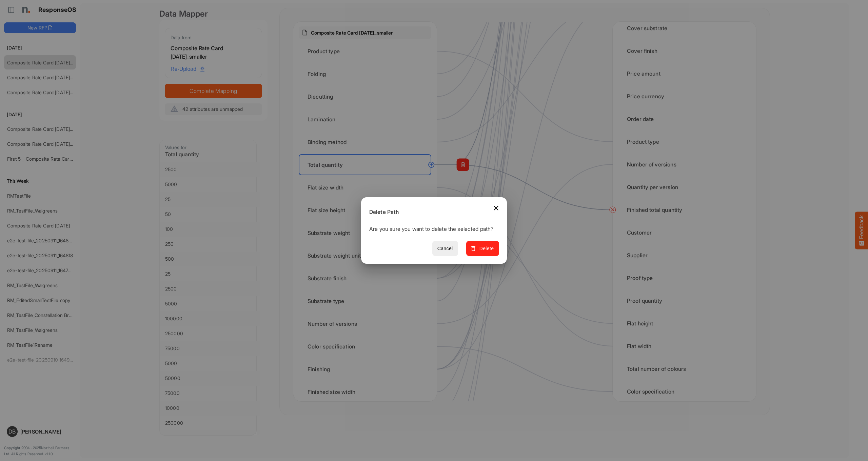  Describe the element at coordinates (446, 248) in the screenshot. I see `button: Cancel` at that location.